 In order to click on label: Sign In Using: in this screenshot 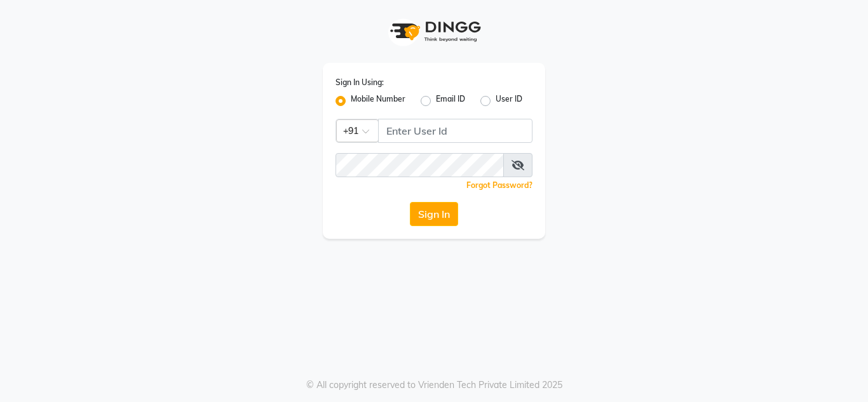, I will do `click(360, 82)`.